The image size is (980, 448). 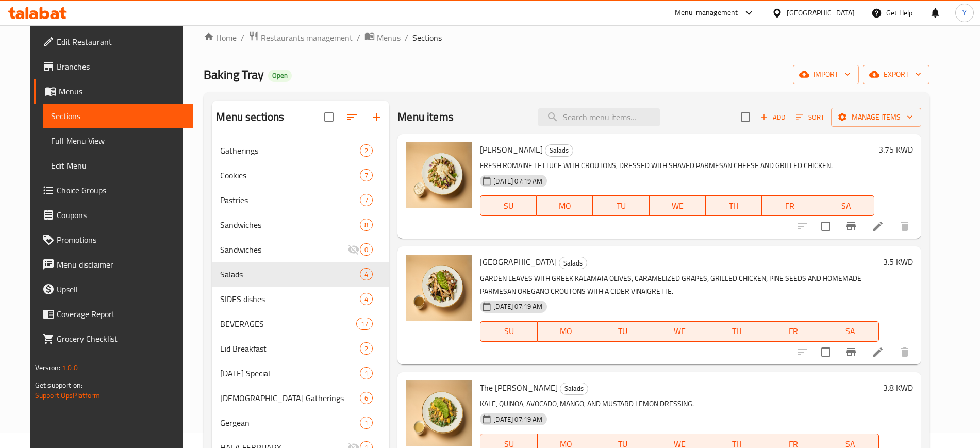 I want to click on span: 1, so click(x=366, y=423).